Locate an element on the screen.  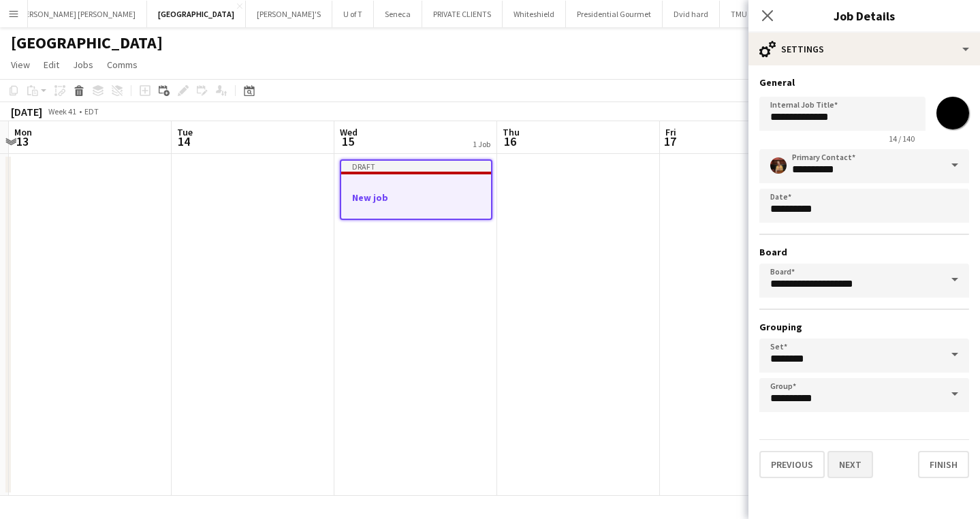
span: 15 is located at coordinates (348, 141).